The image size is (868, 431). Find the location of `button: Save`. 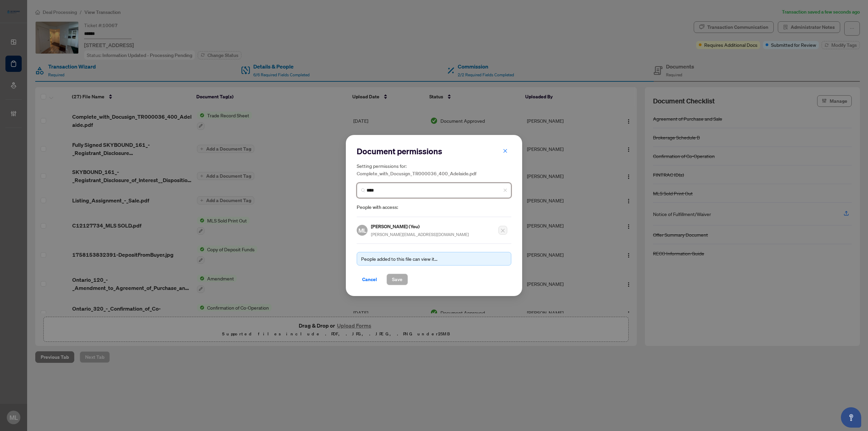

button: Save is located at coordinates (397, 279).